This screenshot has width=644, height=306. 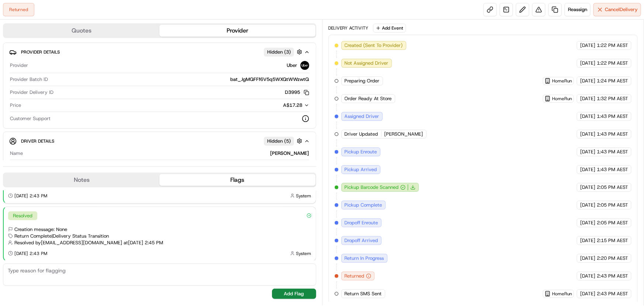 What do you see at coordinates (294, 294) in the screenshot?
I see `button: Add Flag` at bounding box center [294, 294].